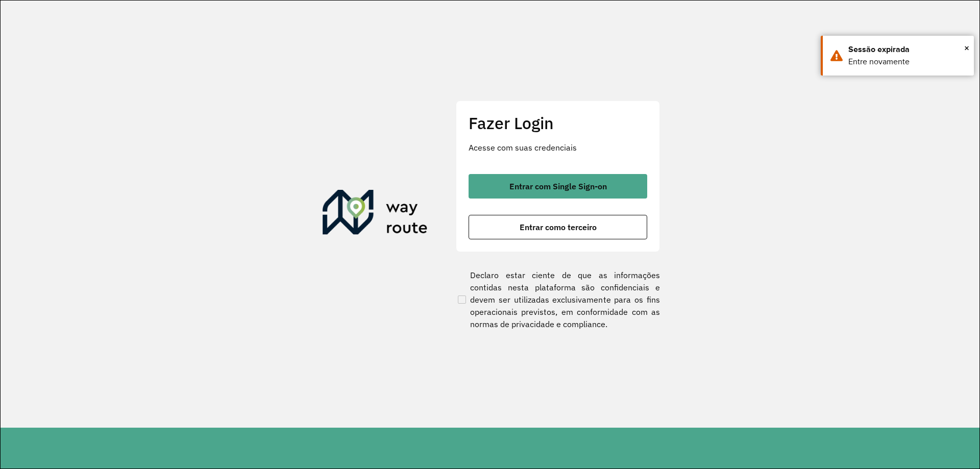 The image size is (980, 469). Describe the element at coordinates (558, 300) in the screenshot. I see `label: Declaro estar ciente de que as informações contidas nesta plataforma são confidenciais e devem se...` at that location.